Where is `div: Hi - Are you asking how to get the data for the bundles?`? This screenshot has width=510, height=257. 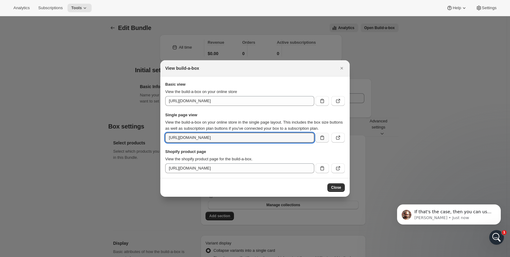
div: Hi - Are you asking how to get the data for the bundles? is located at coordinates (53, 161).